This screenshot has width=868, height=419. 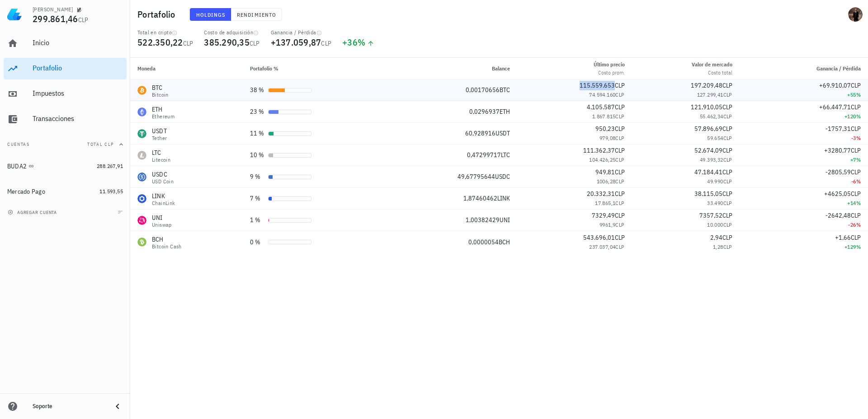 What do you see at coordinates (142, 177) in the screenshot?
I see `div: USDC-icon` at bounding box center [142, 177].